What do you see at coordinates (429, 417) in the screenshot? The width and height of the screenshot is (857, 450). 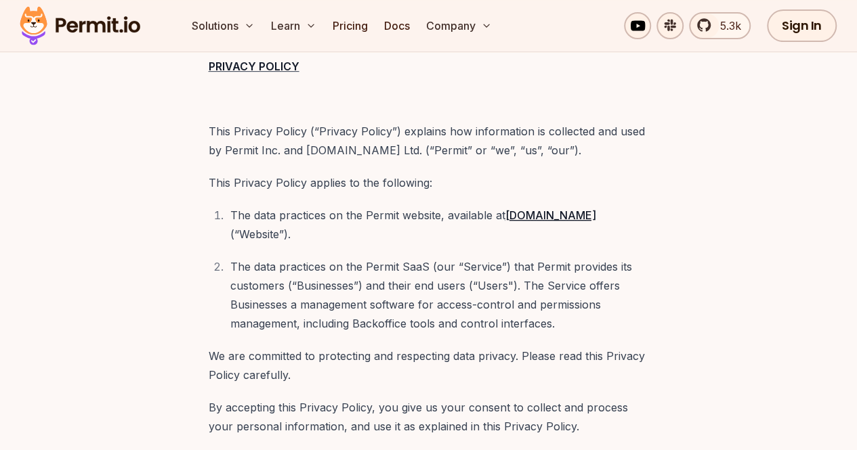 I see `p: By accepting this Privacy Policy, you give us your consent to collect and process your personal i...` at bounding box center [429, 417].